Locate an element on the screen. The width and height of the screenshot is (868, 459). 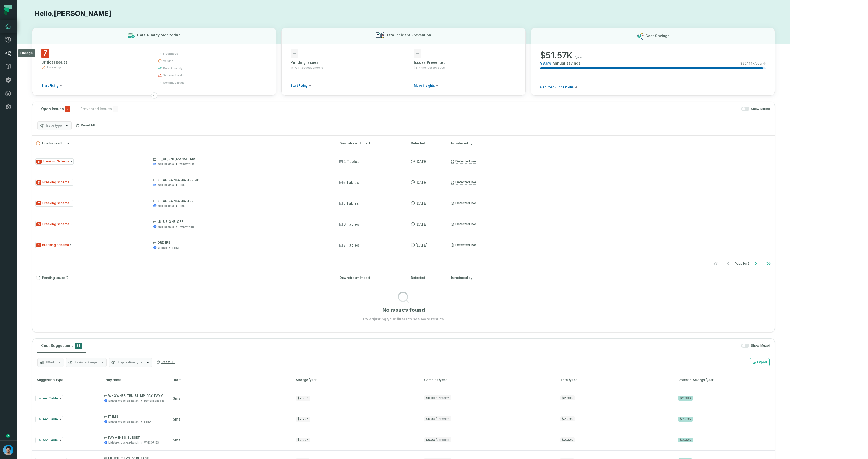
button: Savings Range is located at coordinates (86, 362).